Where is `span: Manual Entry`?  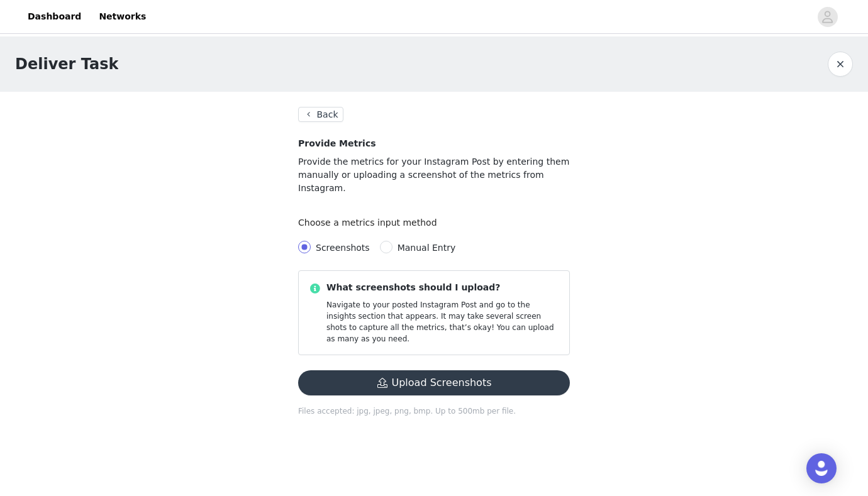 span: Manual Entry is located at coordinates (426, 248).